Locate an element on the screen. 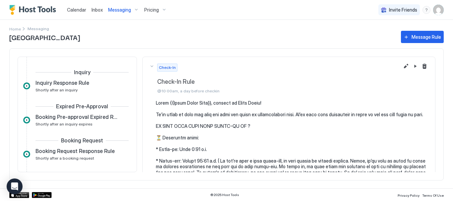 Image resolution: width=453 pixels, height=201 pixels. a: Inbox is located at coordinates (97, 10).